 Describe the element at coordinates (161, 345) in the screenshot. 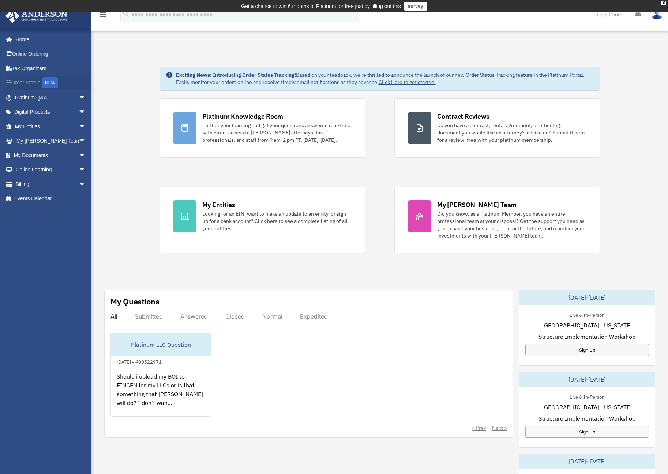

I see `div: Platinum LLC Question` at that location.